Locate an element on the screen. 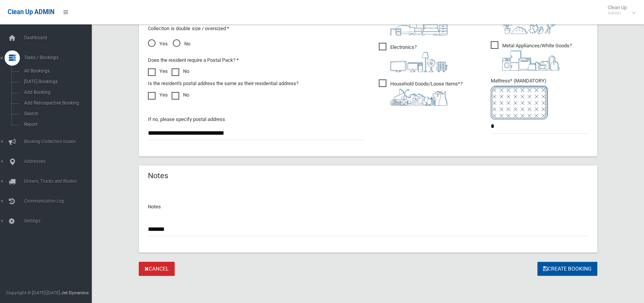 Image resolution: width=644 pixels, height=303 pixels. span: Mattress* (MANDATORY) is located at coordinates (539, 98).